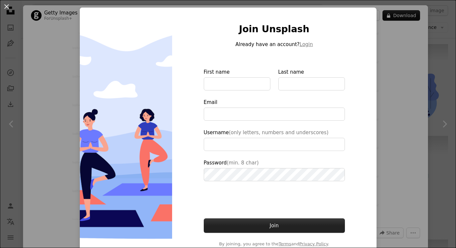 This screenshot has width=456, height=248. I want to click on label: Last name, so click(311, 79).